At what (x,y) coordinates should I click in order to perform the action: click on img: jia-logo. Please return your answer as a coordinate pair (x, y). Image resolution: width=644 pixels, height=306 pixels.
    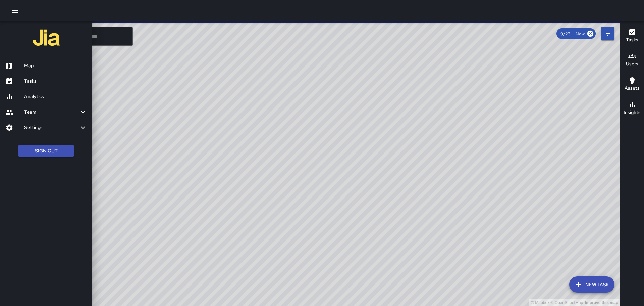
    Looking at the image, I should click on (46, 38).